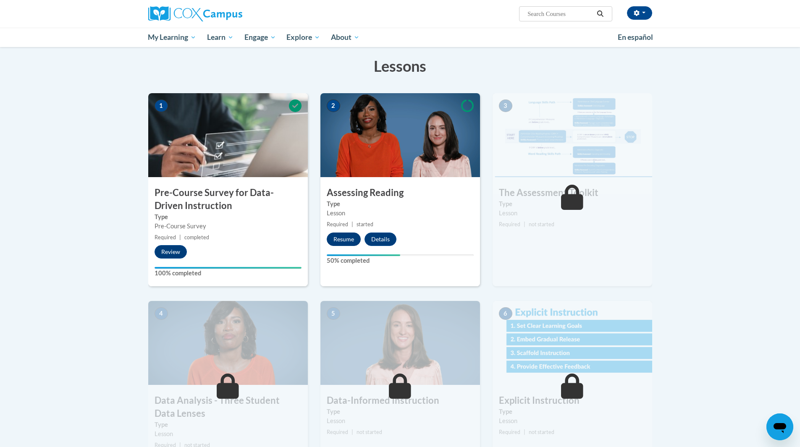 This screenshot has height=447, width=800. I want to click on a: My Learning, so click(172, 37).